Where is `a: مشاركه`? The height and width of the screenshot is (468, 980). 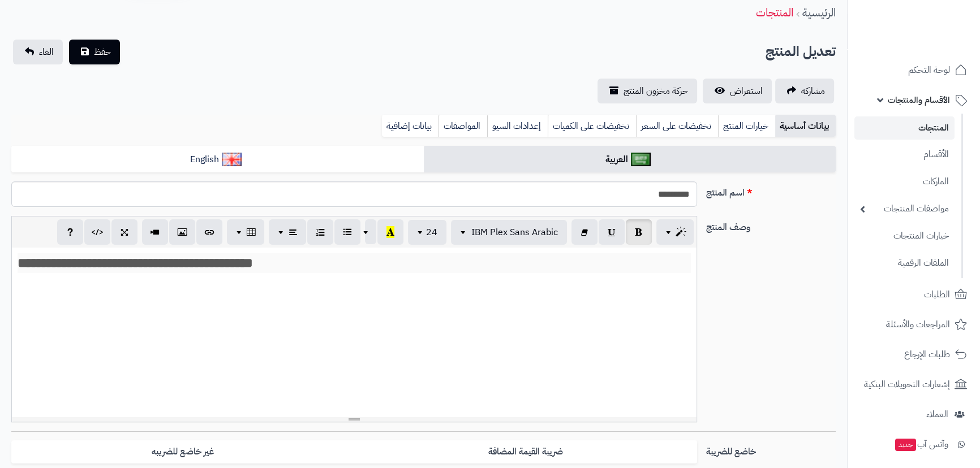 a: مشاركه is located at coordinates (804, 91).